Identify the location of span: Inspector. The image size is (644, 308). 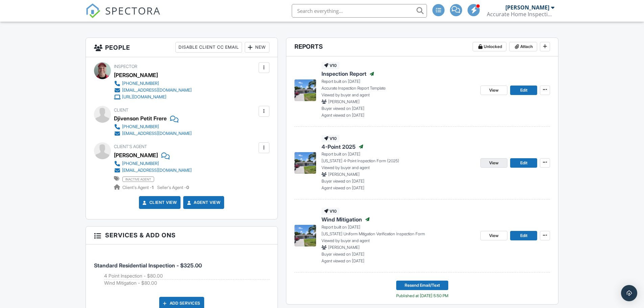
(125, 66).